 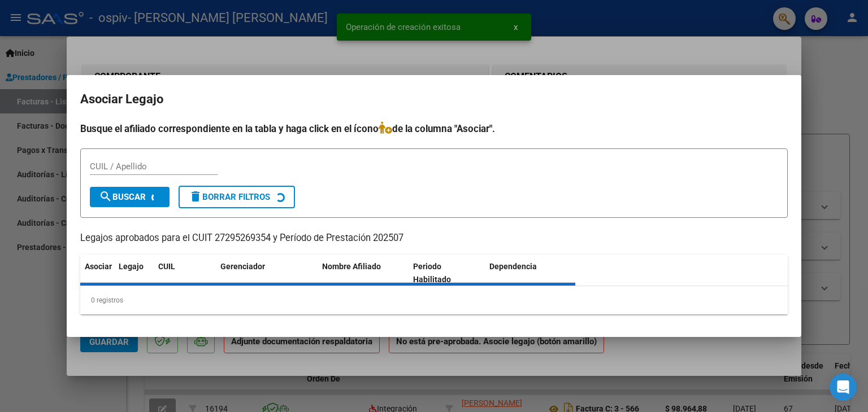 I want to click on datatable-header-cell: Periodo Habilitado, so click(x=447, y=274).